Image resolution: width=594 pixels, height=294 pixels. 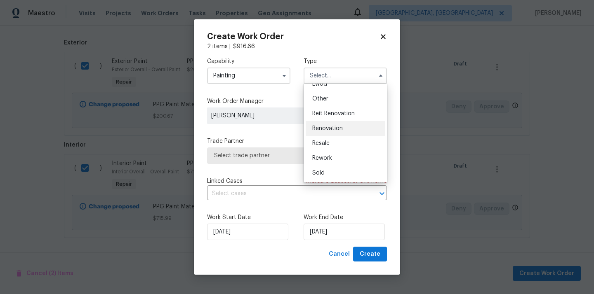 What do you see at coordinates (284, 76) in the screenshot?
I see `button: Show options` at bounding box center [284, 76].